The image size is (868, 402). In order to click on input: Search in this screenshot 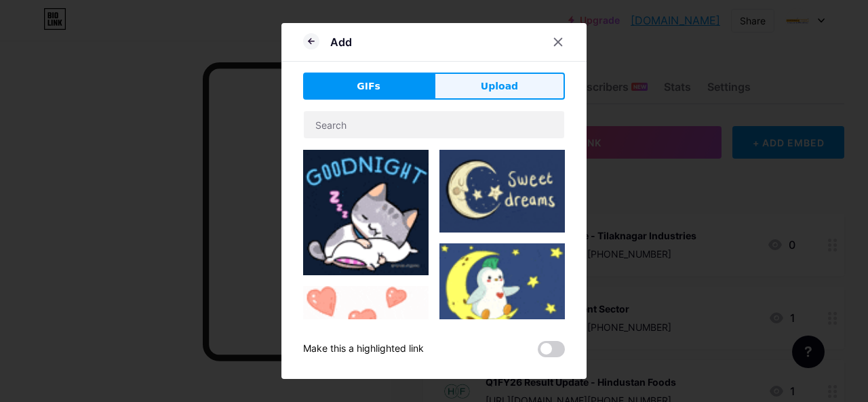, I will do `click(434, 125)`.